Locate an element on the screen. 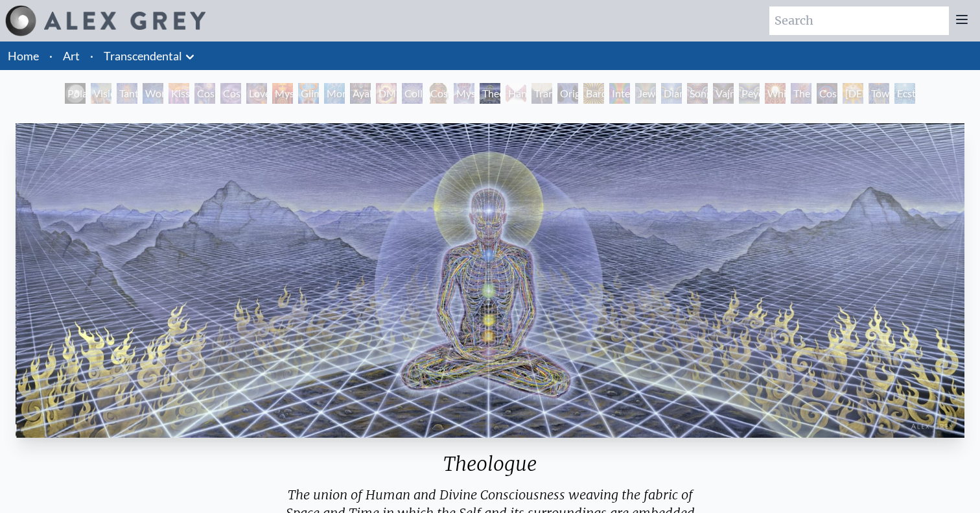  div: Monochord is located at coordinates (334, 93).